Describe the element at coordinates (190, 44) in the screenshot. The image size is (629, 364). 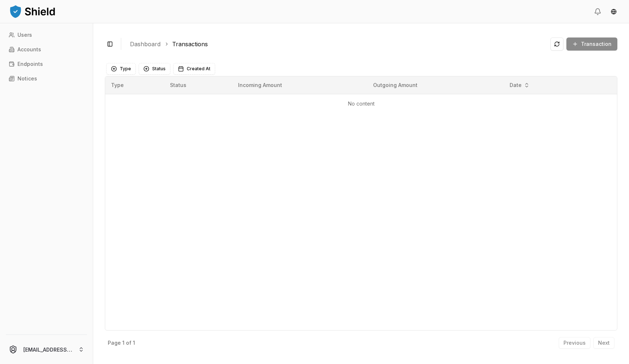
I see `a: Transactions` at that location.